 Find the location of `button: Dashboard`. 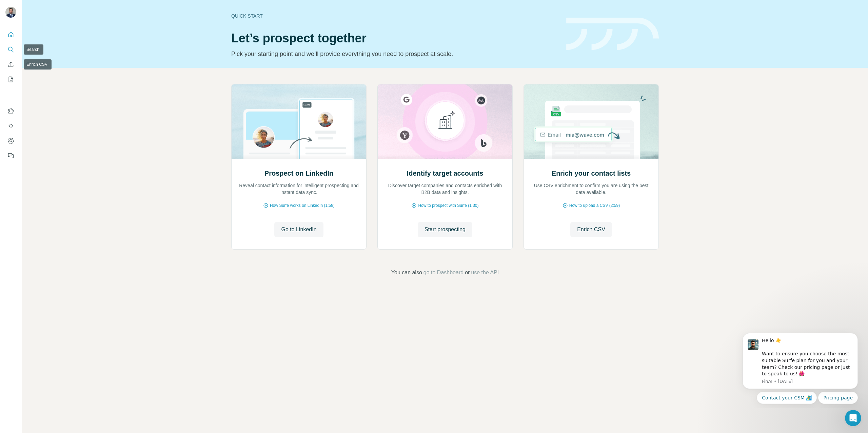

button: Dashboard is located at coordinates (11, 140).